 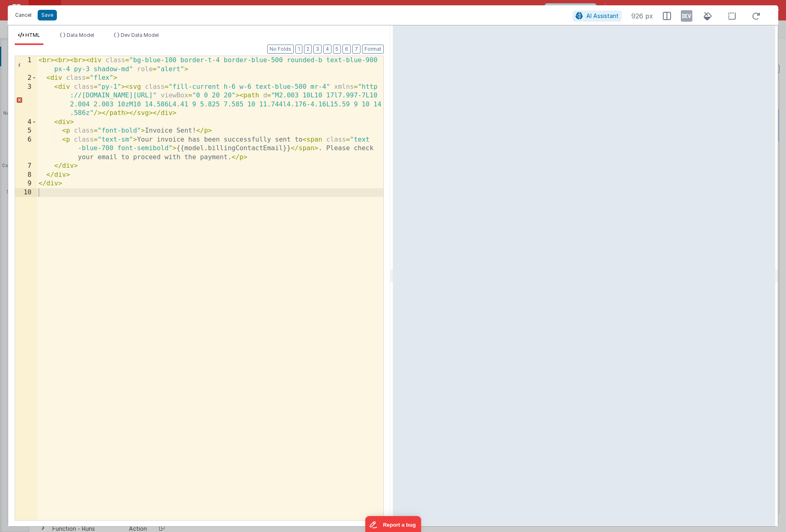 What do you see at coordinates (597, 16) in the screenshot?
I see `button: AI Assistant` at bounding box center [597, 16].